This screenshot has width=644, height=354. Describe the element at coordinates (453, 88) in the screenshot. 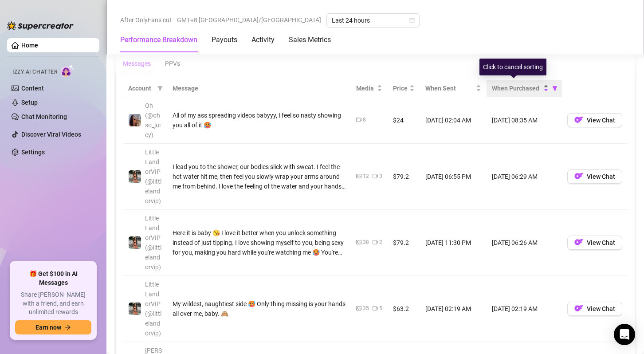

I see `th: When Sent` at that location.